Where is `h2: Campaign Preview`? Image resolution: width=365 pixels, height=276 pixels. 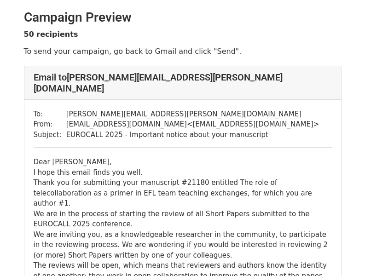
h2: Campaign Preview is located at coordinates (183, 17).